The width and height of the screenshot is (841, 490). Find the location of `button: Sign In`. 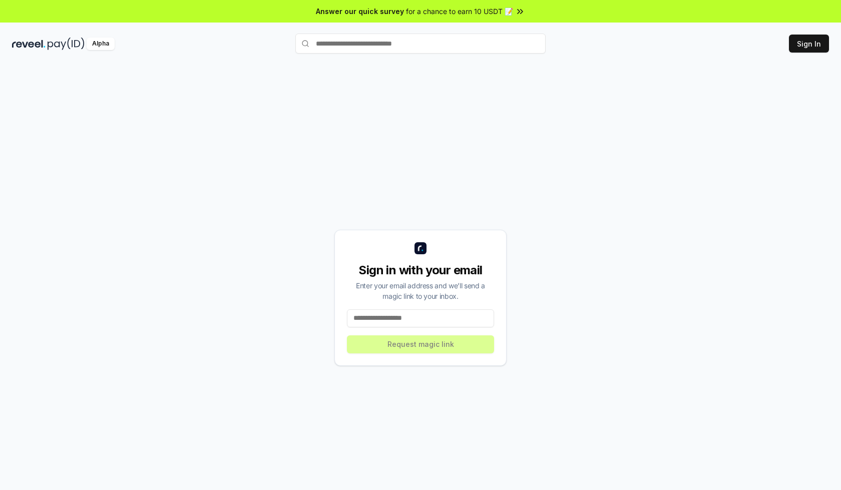

button: Sign In is located at coordinates (809, 44).